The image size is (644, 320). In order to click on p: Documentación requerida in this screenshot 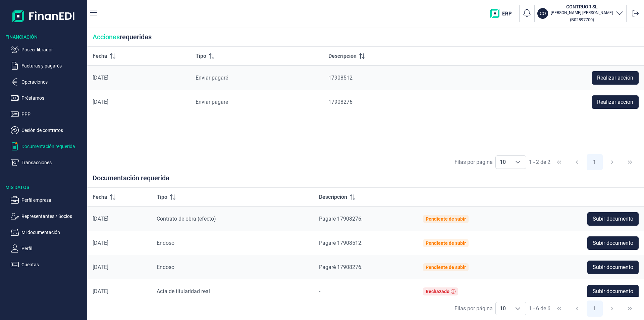, I will do `click(53, 146)`.